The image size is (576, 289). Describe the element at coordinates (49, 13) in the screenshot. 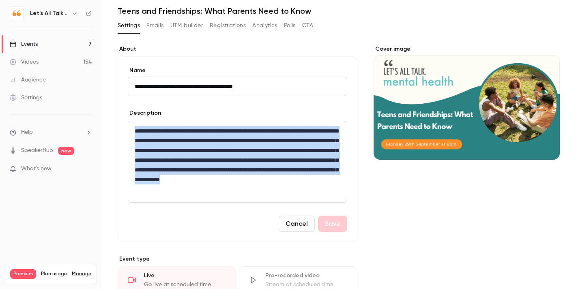

I see `h6: Let's All Talk Mental Health` at that location.